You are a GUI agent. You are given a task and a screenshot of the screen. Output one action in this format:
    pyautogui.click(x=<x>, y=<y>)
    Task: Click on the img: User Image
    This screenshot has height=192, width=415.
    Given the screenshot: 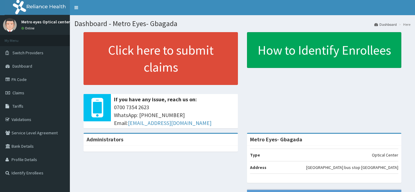 What is the action you would take?
    pyautogui.click(x=10, y=25)
    